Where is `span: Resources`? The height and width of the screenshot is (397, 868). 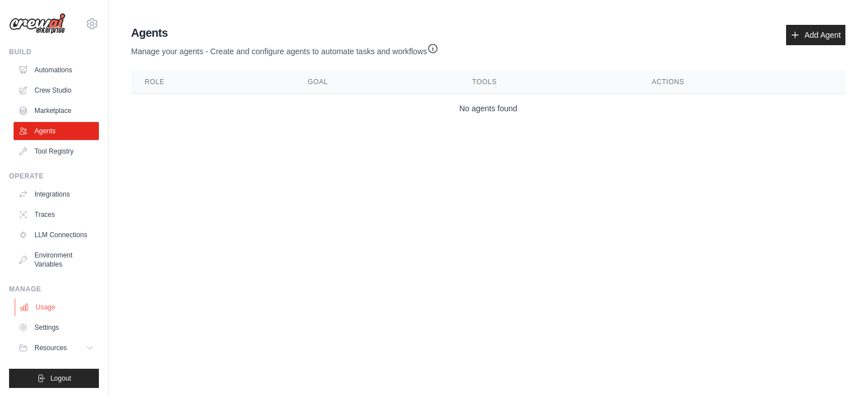 span: Resources is located at coordinates (50, 348).